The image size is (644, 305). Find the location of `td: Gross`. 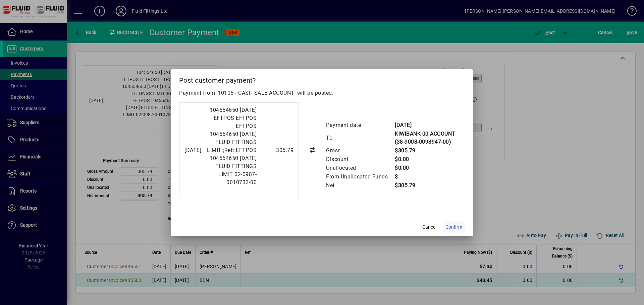

td: Gross is located at coordinates (360, 151).